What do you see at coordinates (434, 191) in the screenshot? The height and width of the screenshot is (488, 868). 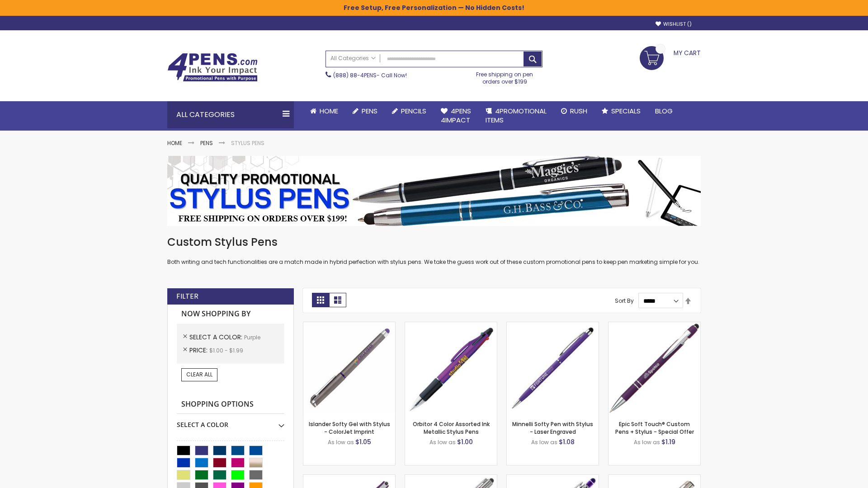 I see `img: Stylus Pens` at bounding box center [434, 191].